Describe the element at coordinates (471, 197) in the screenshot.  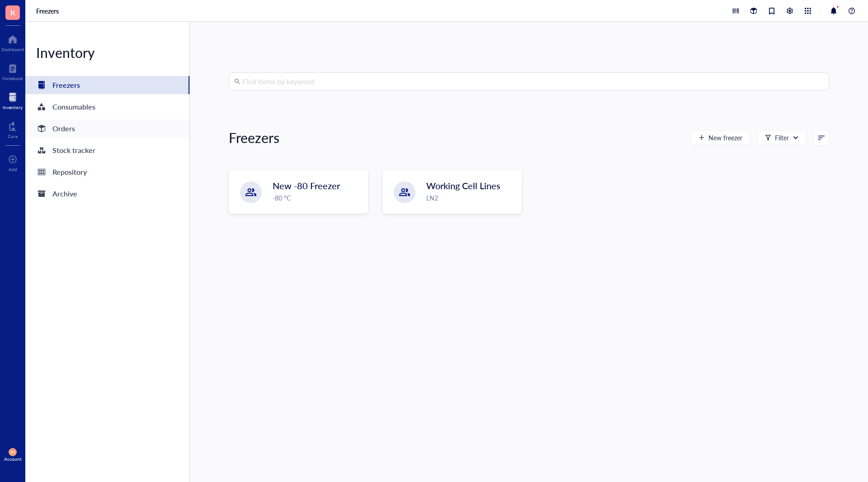
I see `div: LN2` at that location.